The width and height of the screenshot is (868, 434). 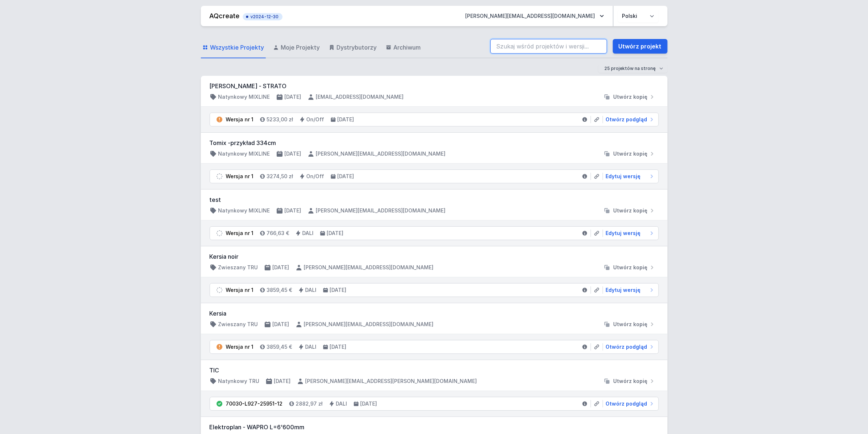 What do you see at coordinates (300, 47) in the screenshot?
I see `span: Moje Projekty` at bounding box center [300, 47].